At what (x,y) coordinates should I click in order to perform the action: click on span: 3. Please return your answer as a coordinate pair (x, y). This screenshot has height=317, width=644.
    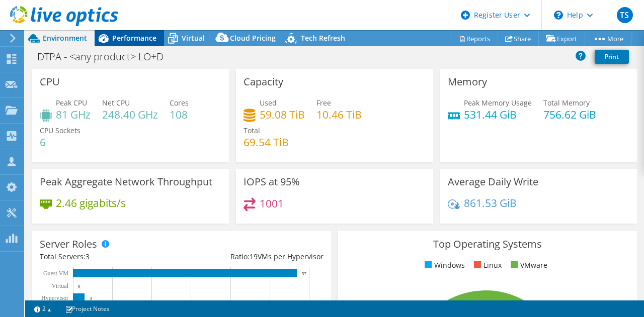
    Looking at the image, I should click on (87, 256).